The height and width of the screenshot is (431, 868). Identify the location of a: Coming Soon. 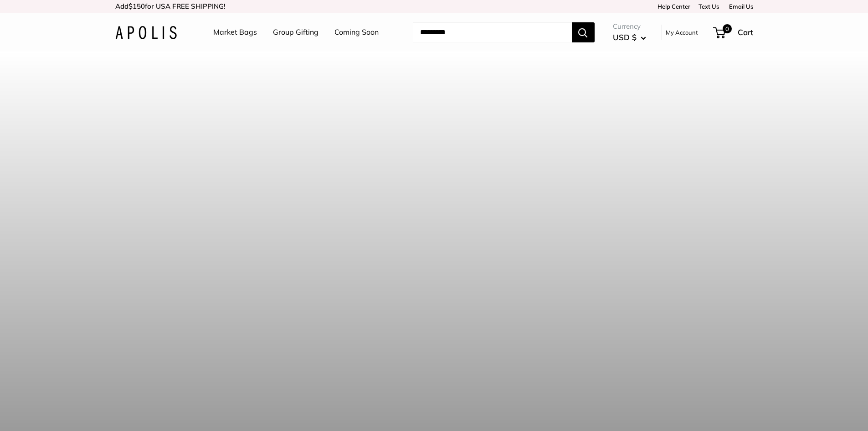
(356, 32).